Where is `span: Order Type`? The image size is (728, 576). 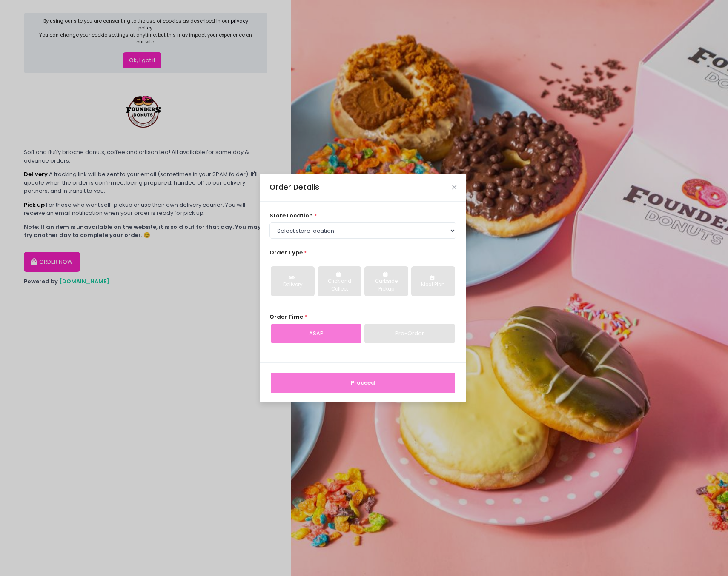
span: Order Type is located at coordinates (286, 252).